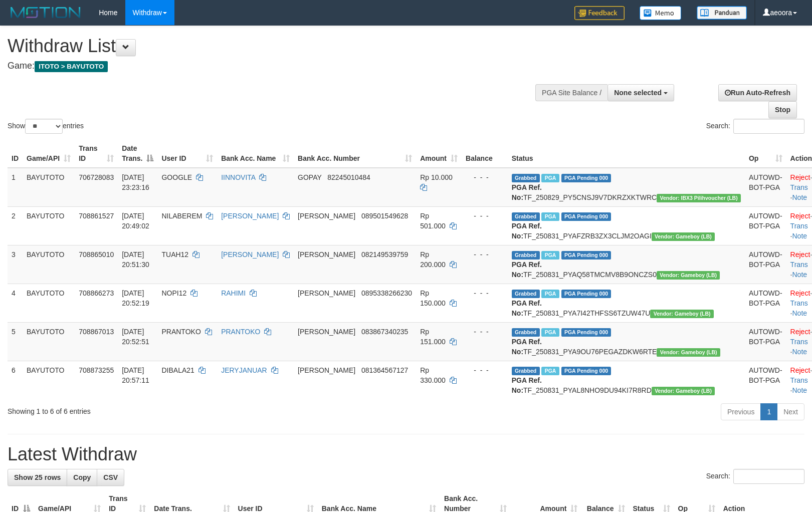  I want to click on td: TF_250831_PYAFZRB3ZX3CLJM2OAGI, so click(626, 225).